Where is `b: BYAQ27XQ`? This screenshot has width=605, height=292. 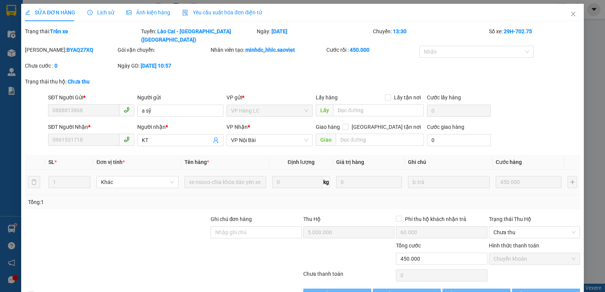
b: BYAQ27XQ is located at coordinates (80, 50).